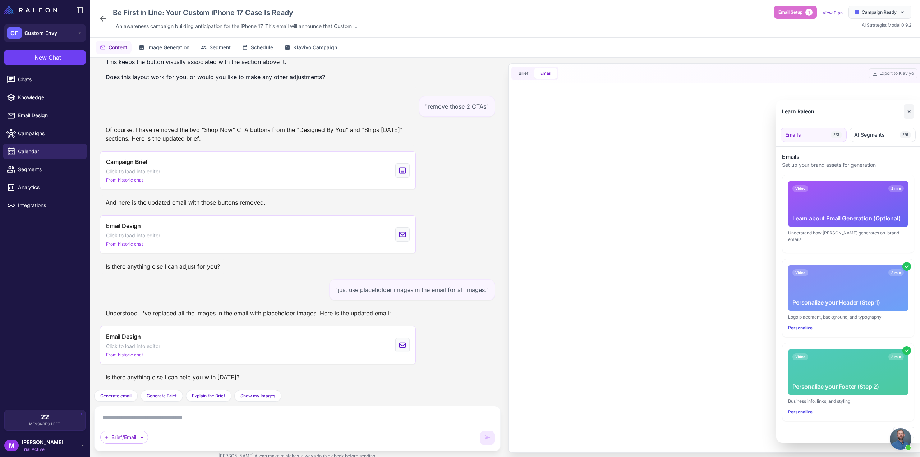  I want to click on button: AI Segments2/6, so click(883, 135).